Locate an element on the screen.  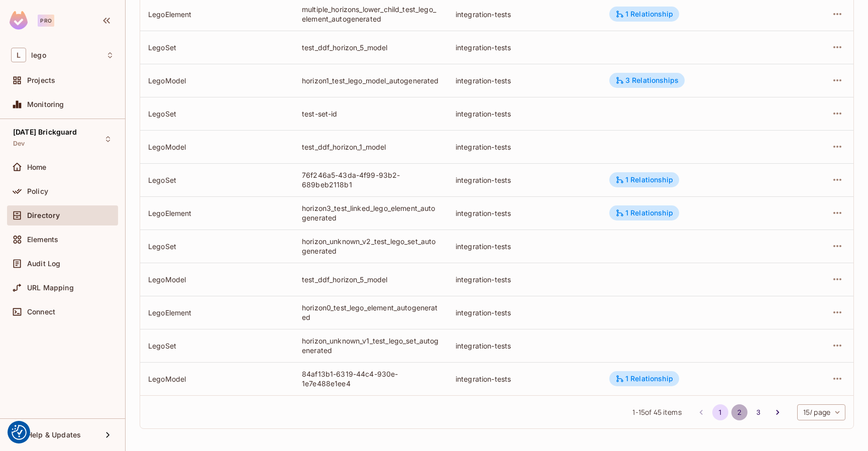
div: 15 / page is located at coordinates (821, 413).